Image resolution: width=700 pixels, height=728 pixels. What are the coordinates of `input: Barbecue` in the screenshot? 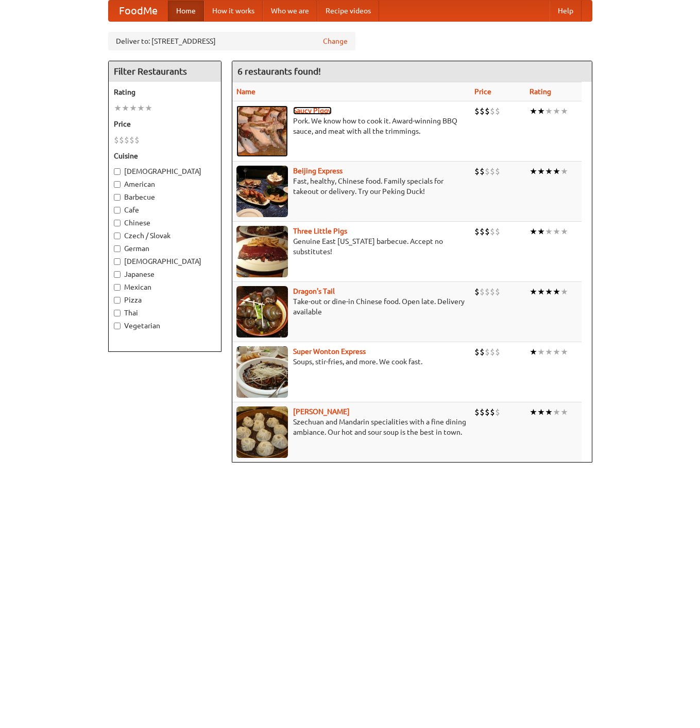 It's located at (117, 197).